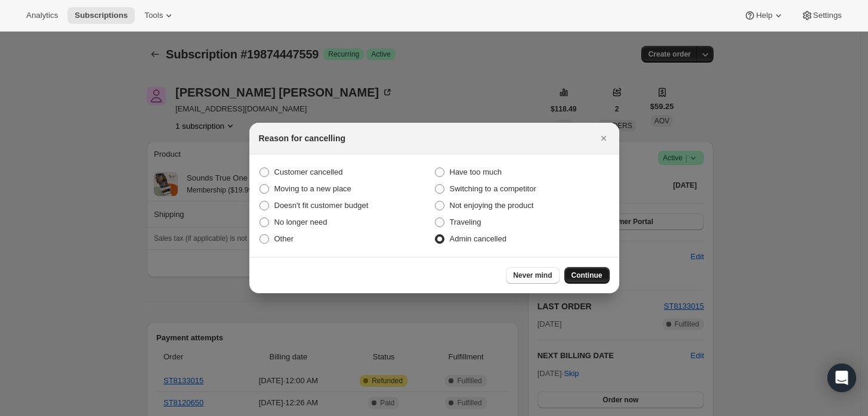 This screenshot has height=416, width=868. Describe the element at coordinates (313, 188) in the screenshot. I see `span: Moving to a new place` at that location.